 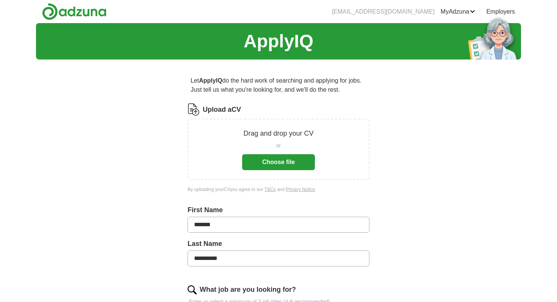 I want to click on p: Drag and drop your CV, so click(x=278, y=133).